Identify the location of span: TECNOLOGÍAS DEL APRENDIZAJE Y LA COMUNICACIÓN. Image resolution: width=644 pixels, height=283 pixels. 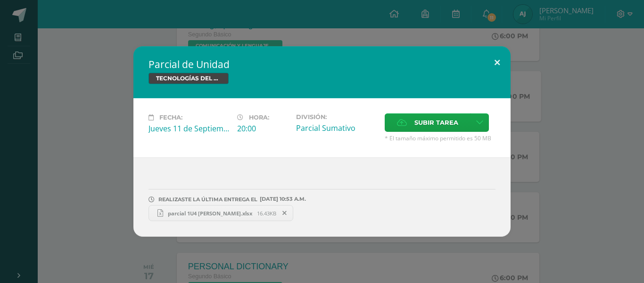
(189, 78).